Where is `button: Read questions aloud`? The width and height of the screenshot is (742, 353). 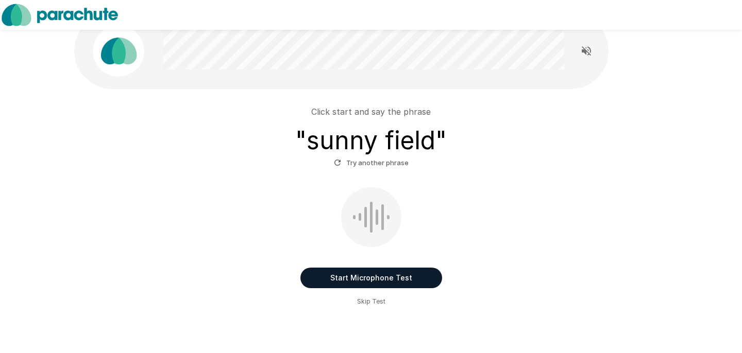
button: Read questions aloud is located at coordinates (586, 51).